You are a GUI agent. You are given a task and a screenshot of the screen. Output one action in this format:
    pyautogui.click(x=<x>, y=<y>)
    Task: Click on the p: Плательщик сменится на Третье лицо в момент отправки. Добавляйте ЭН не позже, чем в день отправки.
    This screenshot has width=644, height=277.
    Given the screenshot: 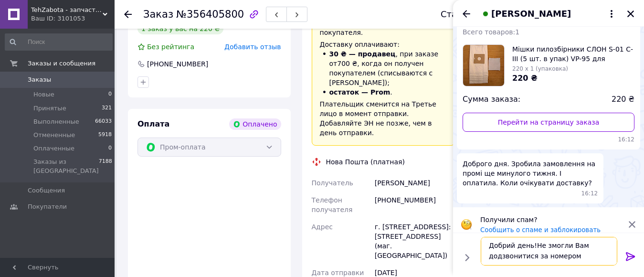 What is the action you would take?
    pyautogui.click(x=383, y=119)
    